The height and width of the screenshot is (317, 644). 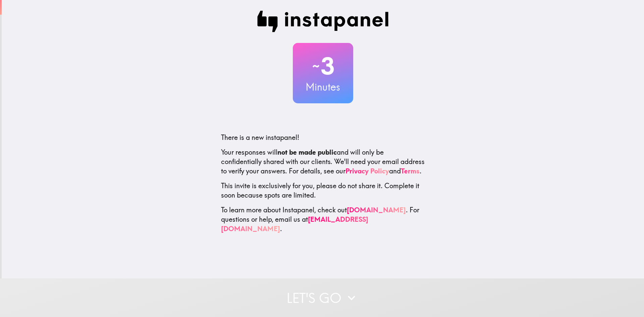 I want to click on span: There is a new instapanel!, so click(x=260, y=137).